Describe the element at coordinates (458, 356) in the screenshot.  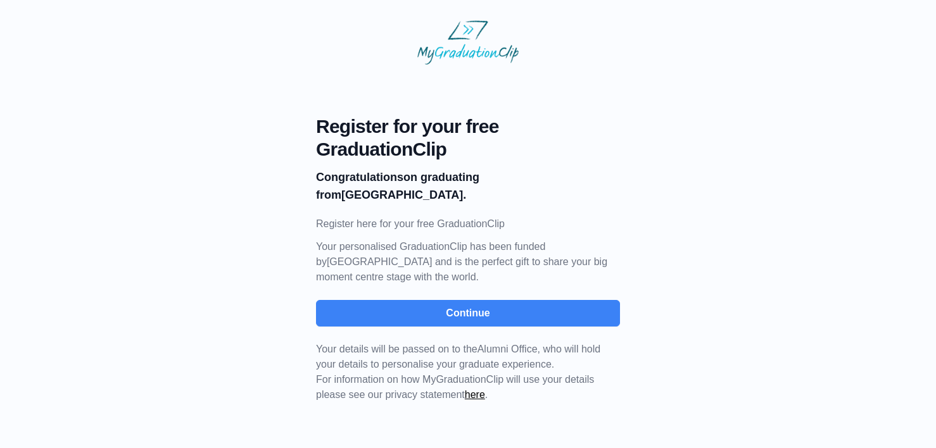
I see `span: Your details will be passed on to the , who will hold your details to personalise your graduate e...` at that location.